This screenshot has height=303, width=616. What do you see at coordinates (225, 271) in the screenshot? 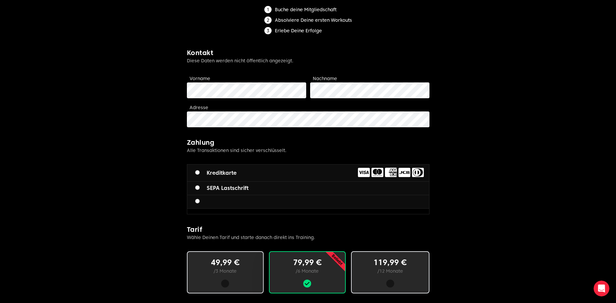
I see `p: / 3 Monate` at bounding box center [225, 271].